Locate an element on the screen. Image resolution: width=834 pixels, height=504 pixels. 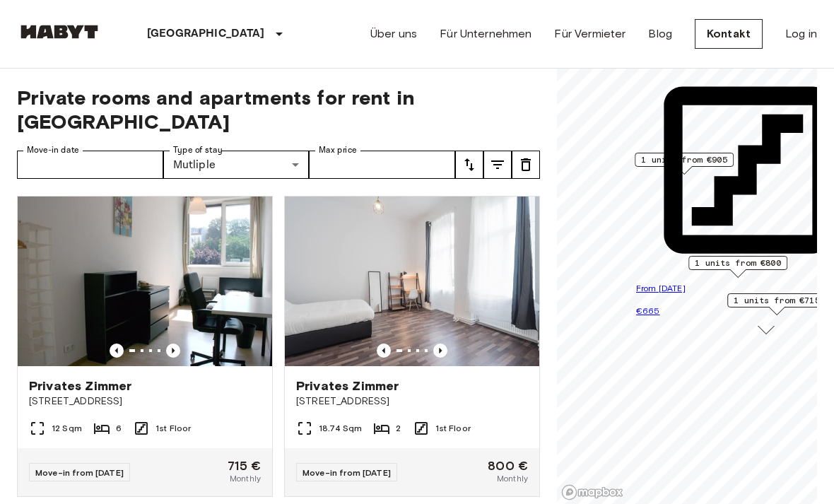
a: Kontakt is located at coordinates (729, 34).